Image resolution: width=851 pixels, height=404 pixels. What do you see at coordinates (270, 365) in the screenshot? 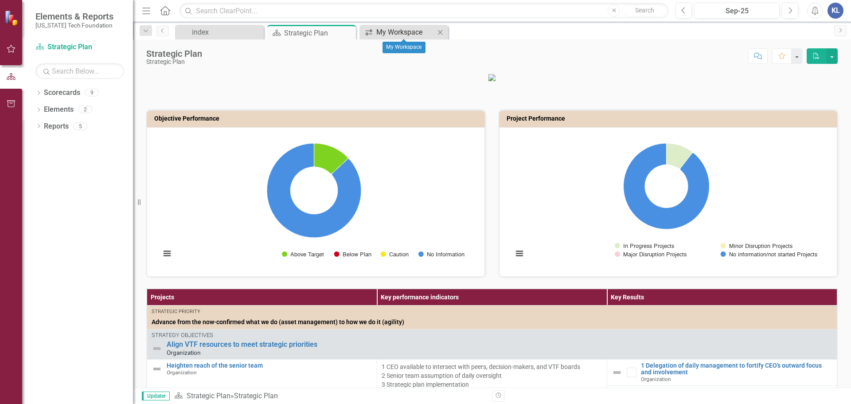
I see `a: Heighten reach of the senior team` at bounding box center [270, 365].